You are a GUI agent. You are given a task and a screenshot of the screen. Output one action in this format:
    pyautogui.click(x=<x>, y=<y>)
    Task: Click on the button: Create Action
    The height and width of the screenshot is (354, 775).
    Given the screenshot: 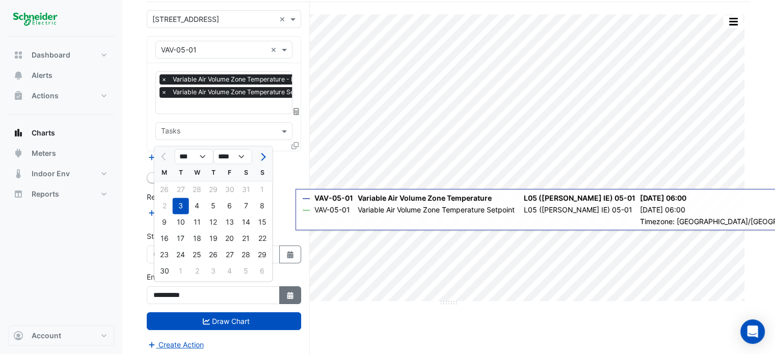 What is the action you would take?
    pyautogui.click(x=175, y=344)
    